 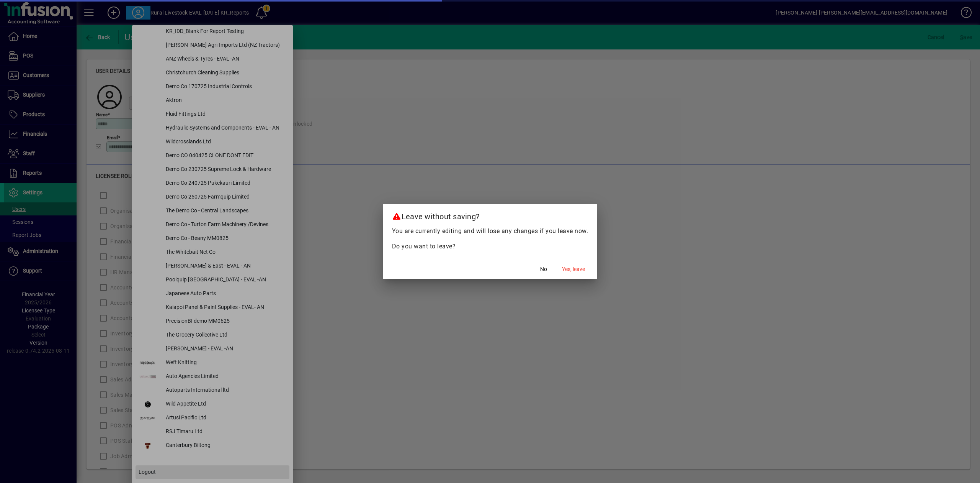 I want to click on h2: Leave without saving?, so click(x=490, y=215).